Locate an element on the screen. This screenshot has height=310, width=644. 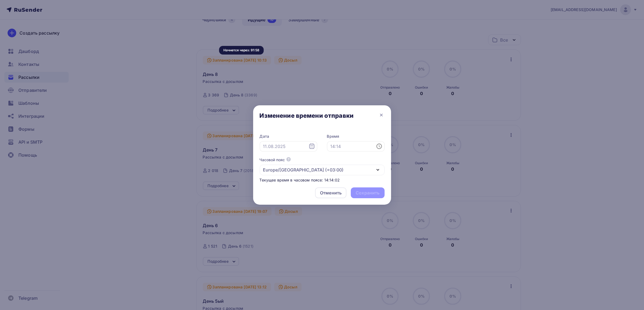
div: Часовой пояс is located at coordinates (272, 160).